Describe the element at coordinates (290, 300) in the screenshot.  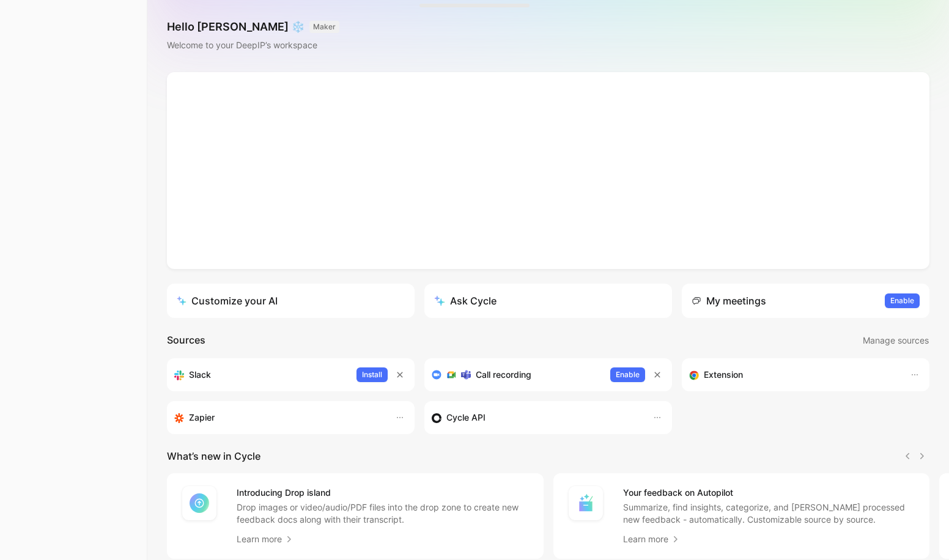
I see `a: Customize your AI` at that location.